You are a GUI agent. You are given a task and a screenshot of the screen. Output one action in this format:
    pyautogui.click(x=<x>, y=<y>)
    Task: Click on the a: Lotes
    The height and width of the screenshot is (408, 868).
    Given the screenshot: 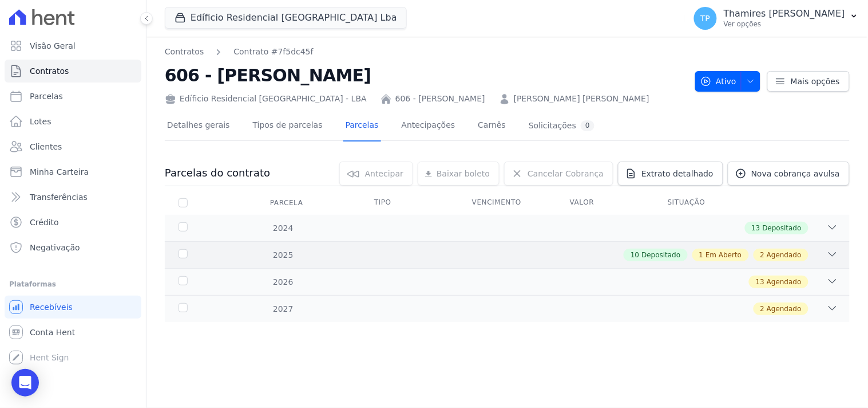 What is the action you would take?
    pyautogui.click(x=73, y=122)
    